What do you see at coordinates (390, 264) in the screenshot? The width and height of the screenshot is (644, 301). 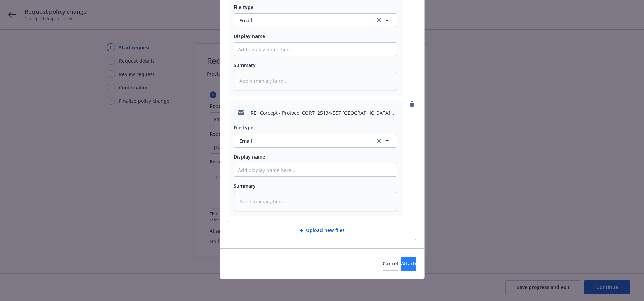 I see `button: Cancel` at bounding box center [390, 264].